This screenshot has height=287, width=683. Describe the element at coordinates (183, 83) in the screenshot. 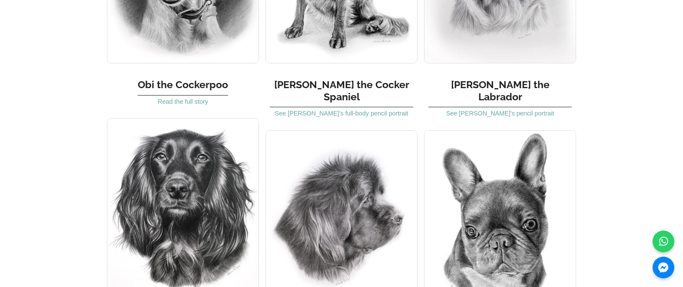

I see `h3: Obi the Cockerpoo` at that location.